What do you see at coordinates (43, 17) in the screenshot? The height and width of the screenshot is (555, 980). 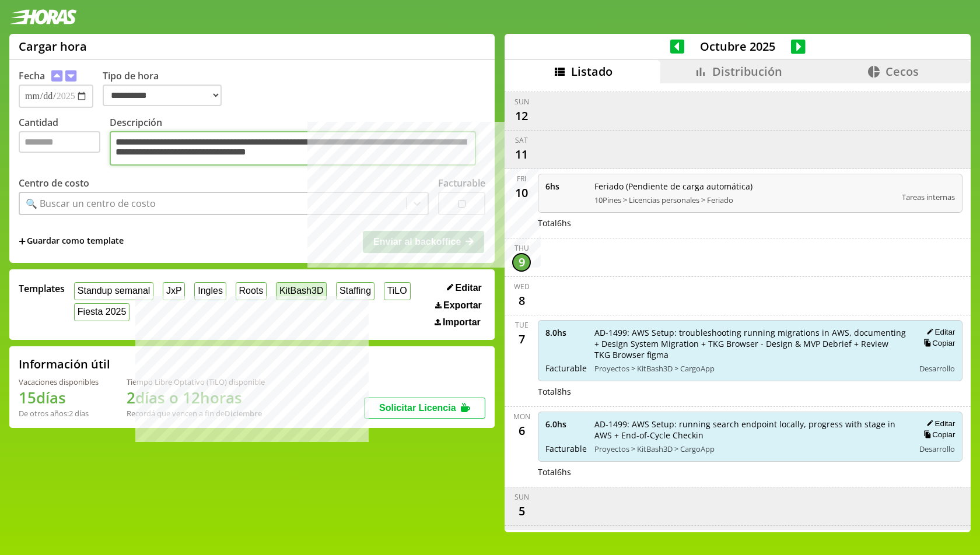 I see `img: logotipo` at bounding box center [43, 17].